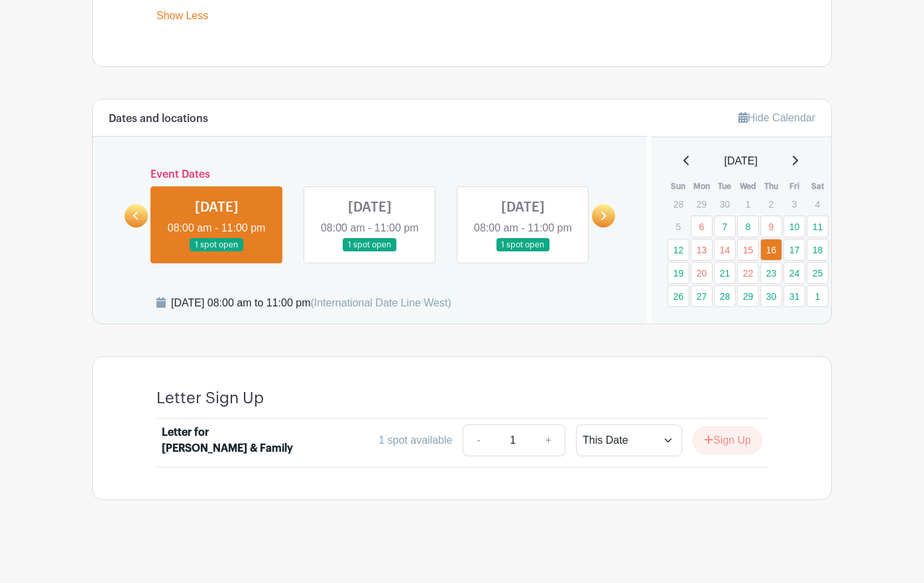 This screenshot has height=583, width=924. What do you see at coordinates (724, 226) in the screenshot?
I see `a: 7` at bounding box center [724, 226].